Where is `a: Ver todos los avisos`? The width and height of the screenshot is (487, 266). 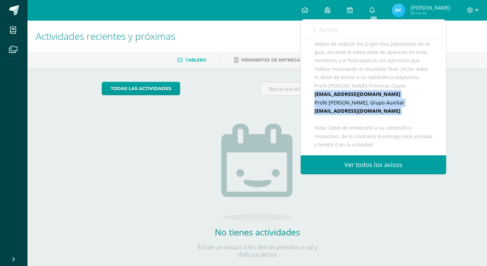 a: Ver todos los avisos is located at coordinates (373, 165).